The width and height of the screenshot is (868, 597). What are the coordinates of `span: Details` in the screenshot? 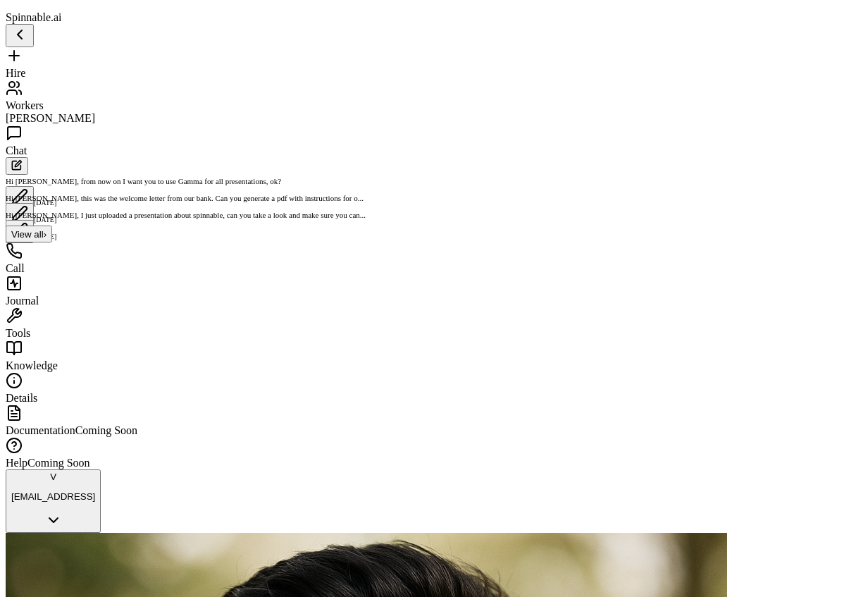 It's located at (21, 397).